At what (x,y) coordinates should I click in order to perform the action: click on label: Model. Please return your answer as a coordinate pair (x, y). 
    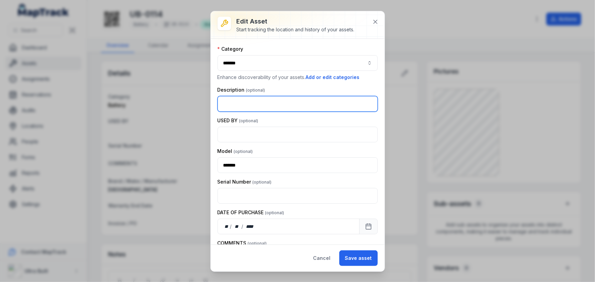
    Looking at the image, I should click on (235, 151).